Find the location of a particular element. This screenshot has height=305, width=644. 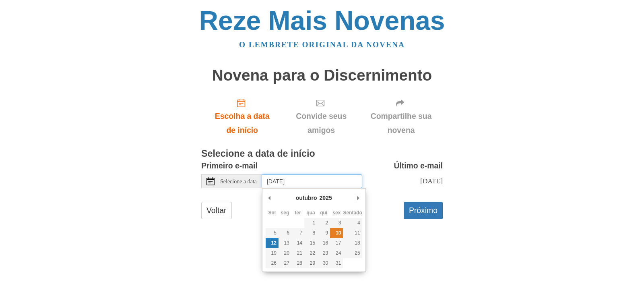

button: 29 is located at coordinates (311, 263).